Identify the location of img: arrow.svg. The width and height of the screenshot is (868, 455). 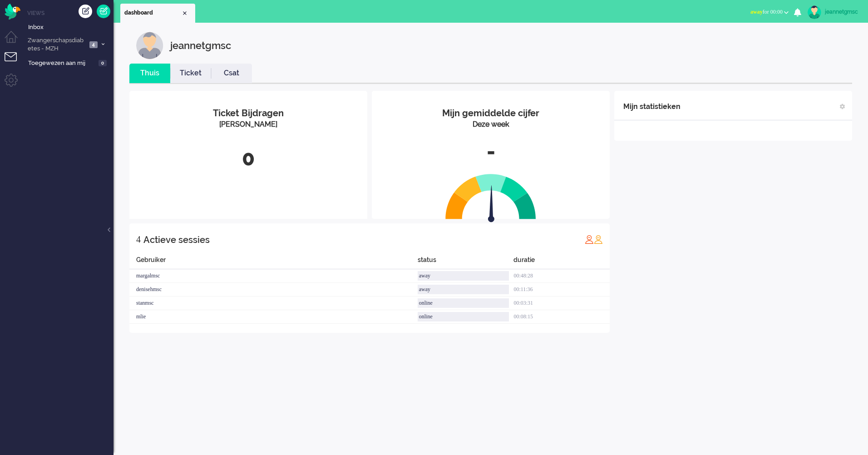
(491, 205).